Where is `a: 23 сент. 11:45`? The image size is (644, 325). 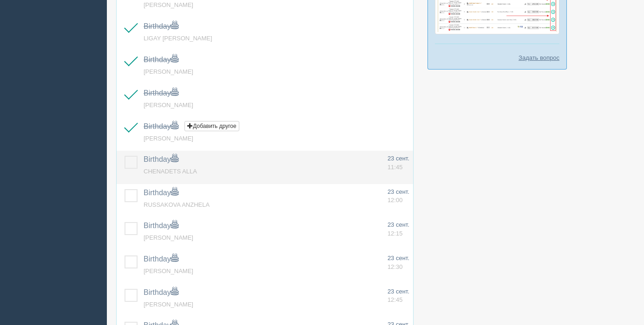
a: 23 сент. 11:45 is located at coordinates (398, 163).